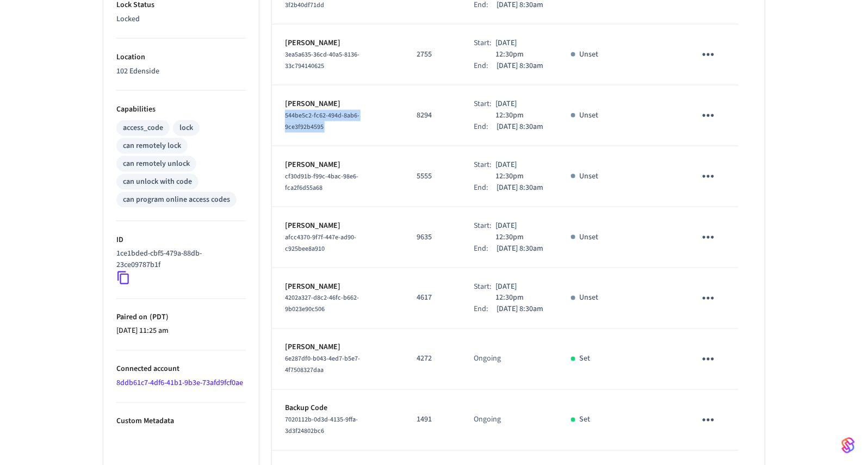  What do you see at coordinates (151, 146) in the screenshot?
I see `div: can remotely lock` at bounding box center [151, 146].